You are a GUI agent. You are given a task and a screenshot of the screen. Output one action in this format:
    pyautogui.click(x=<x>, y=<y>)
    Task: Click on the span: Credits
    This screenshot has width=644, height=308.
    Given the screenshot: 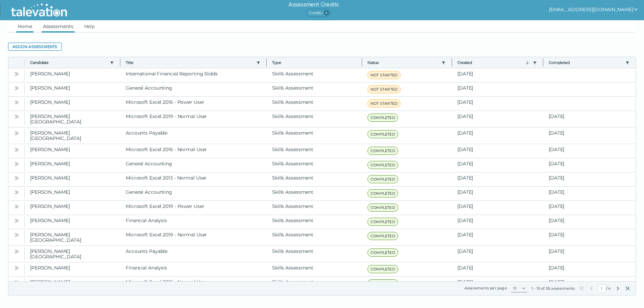 What is the action you would take?
    pyautogui.click(x=318, y=13)
    